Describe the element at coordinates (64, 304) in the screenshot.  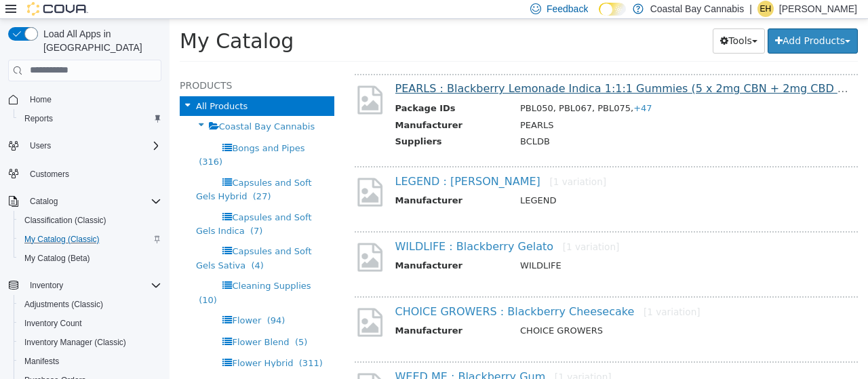
I see `a: Adjustments (Classic)` at that location.